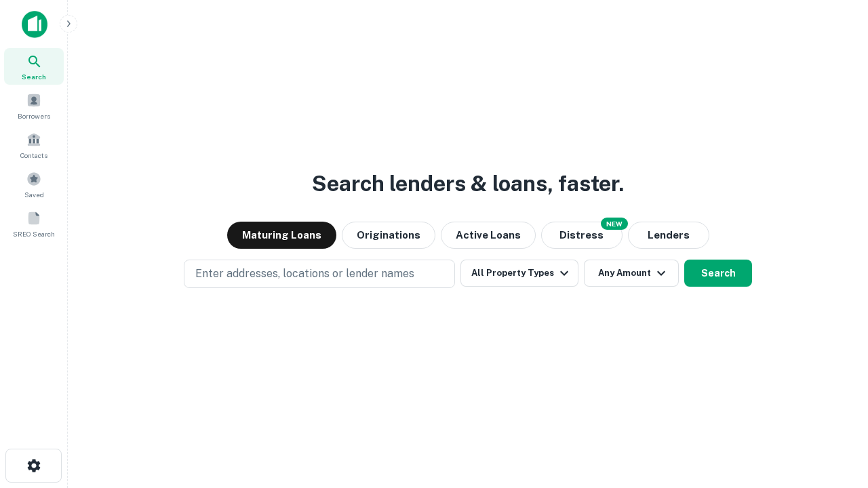  Describe the element at coordinates (34, 234) in the screenshot. I see `span: SREO Search` at that location.